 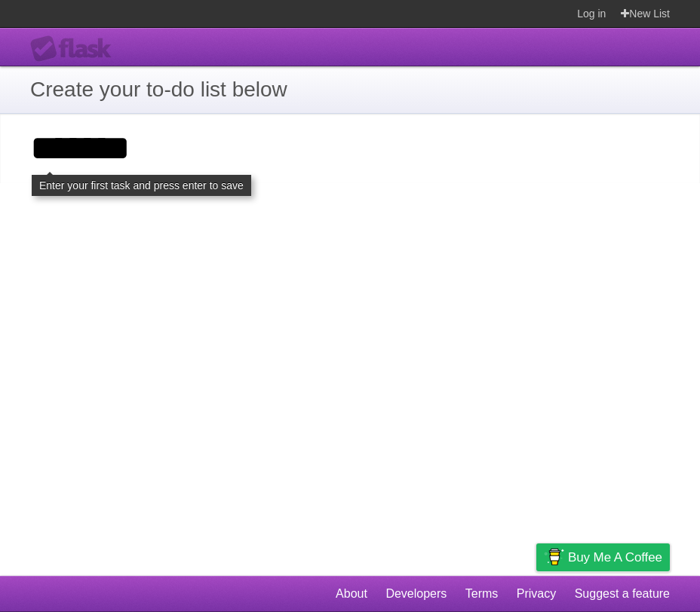 What do you see at coordinates (415, 594) in the screenshot?
I see `a: Developers` at bounding box center [415, 594].